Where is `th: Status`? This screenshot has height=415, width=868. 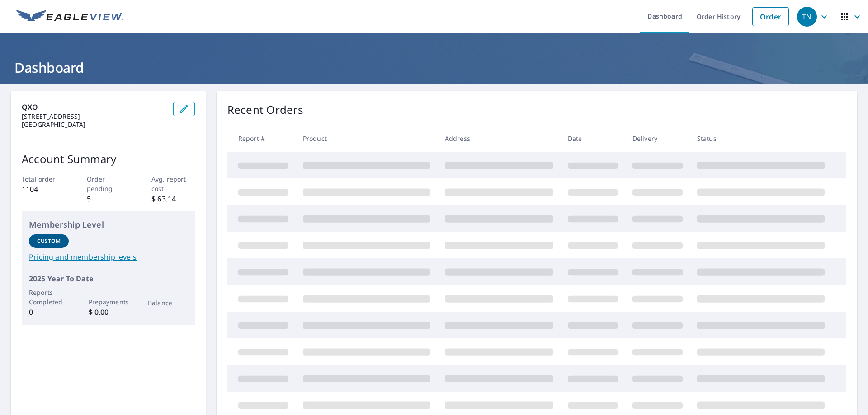 th: Status is located at coordinates (761, 138).